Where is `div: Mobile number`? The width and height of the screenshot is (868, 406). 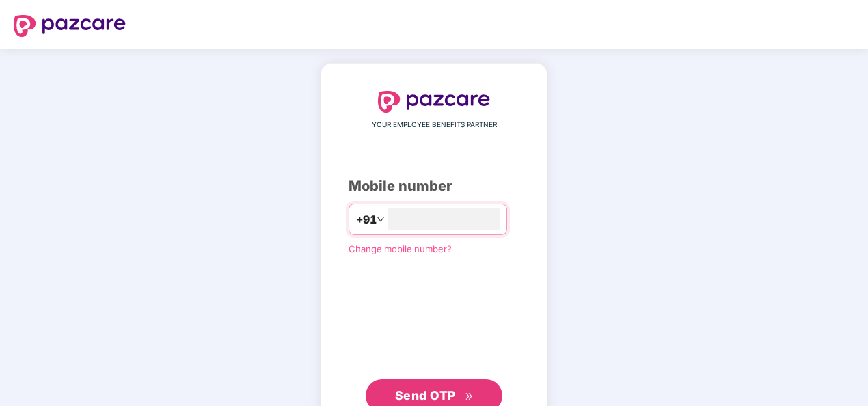 div: Mobile number is located at coordinates (434, 186).